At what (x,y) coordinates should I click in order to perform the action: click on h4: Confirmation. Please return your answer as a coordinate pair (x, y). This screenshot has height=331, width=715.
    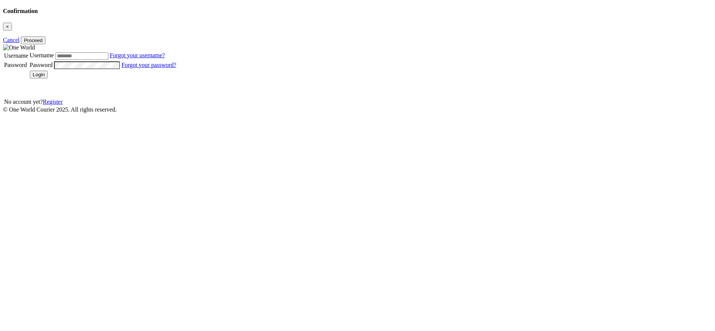
    Looking at the image, I should click on (357, 11).